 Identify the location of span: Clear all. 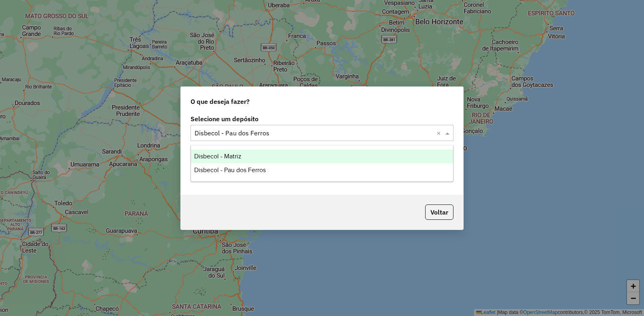
(440, 133).